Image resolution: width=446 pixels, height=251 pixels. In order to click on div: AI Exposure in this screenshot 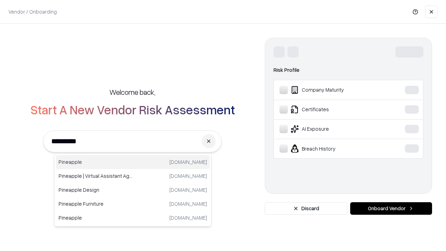, I will do `click(331, 129)`.